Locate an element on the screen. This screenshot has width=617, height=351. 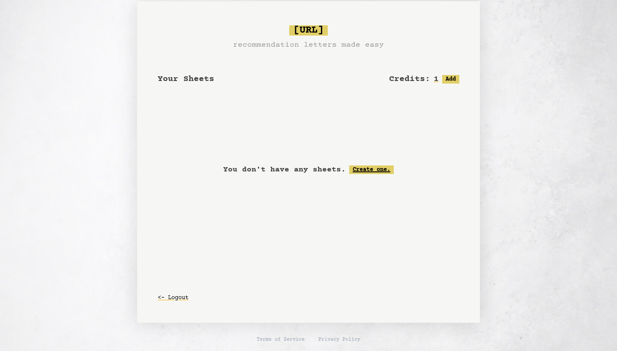
a: Terms of Service is located at coordinates (281, 340).